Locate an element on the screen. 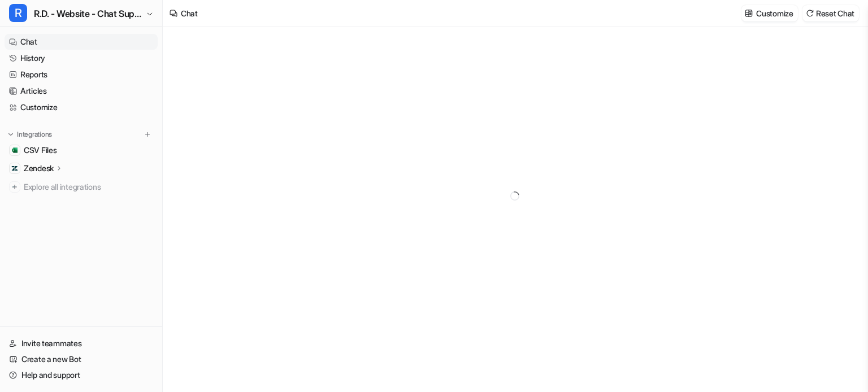 The width and height of the screenshot is (868, 392). a: CSV FilesCSV Files is located at coordinates (81, 150).